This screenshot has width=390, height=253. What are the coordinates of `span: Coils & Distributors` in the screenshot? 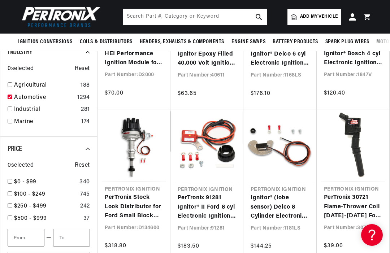 It's located at (106, 42).